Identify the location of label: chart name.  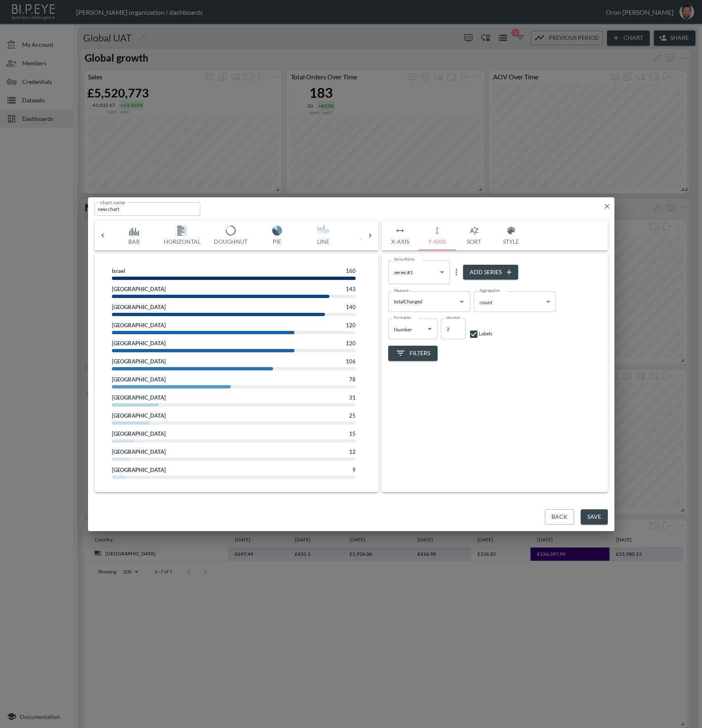
(113, 202).